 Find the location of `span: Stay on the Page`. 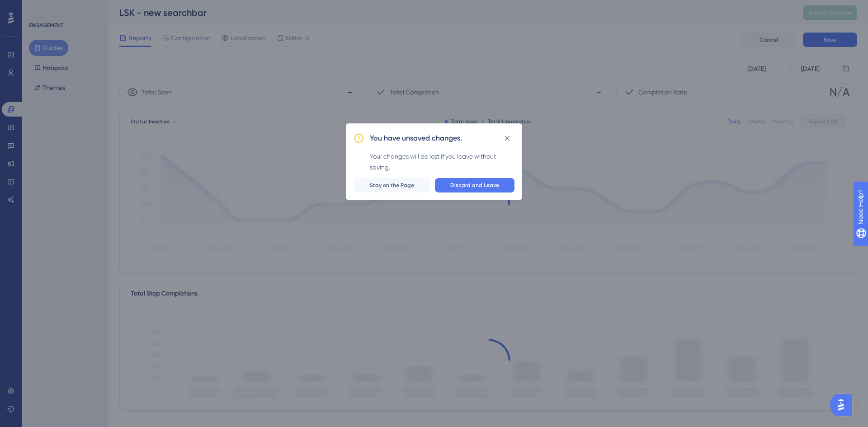

span: Stay on the Page is located at coordinates (392, 185).